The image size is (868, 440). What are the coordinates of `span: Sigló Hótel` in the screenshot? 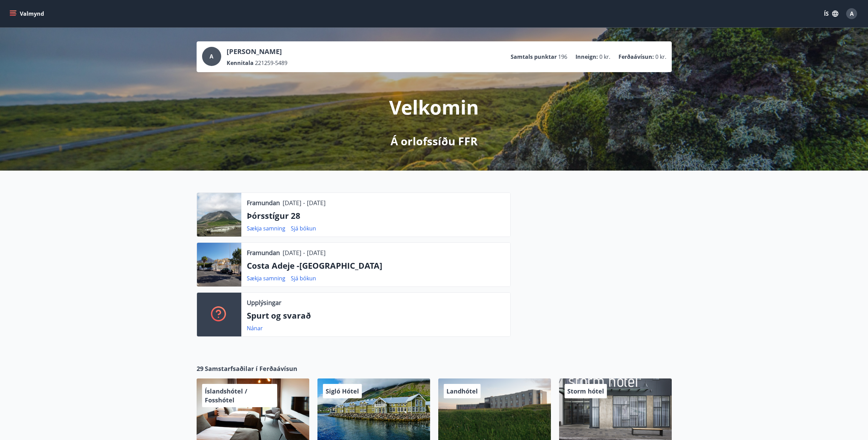 It's located at (342, 391).